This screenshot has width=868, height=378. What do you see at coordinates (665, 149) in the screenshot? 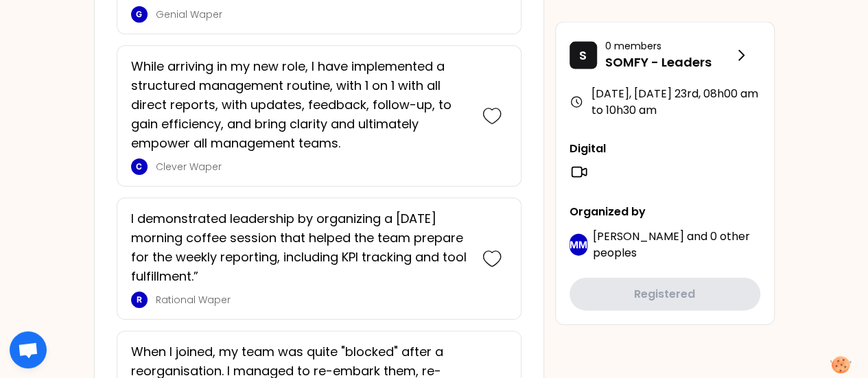
I see `p: Digital` at bounding box center [665, 149].